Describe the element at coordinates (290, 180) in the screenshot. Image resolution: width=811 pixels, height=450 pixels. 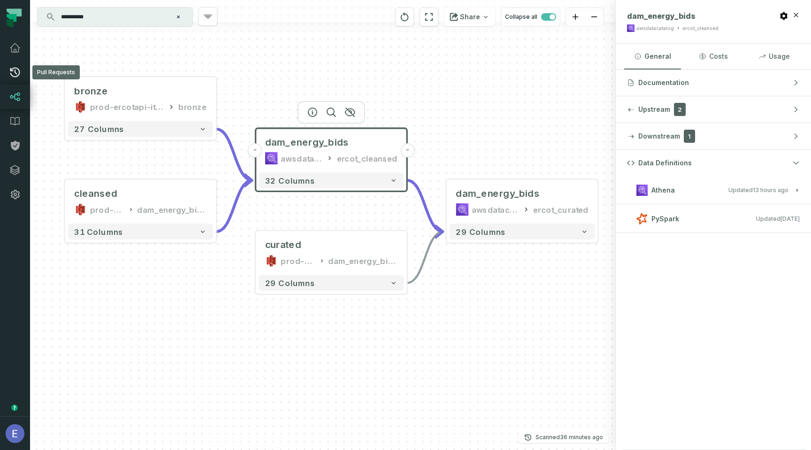
I see `span: 32 columns` at that location.